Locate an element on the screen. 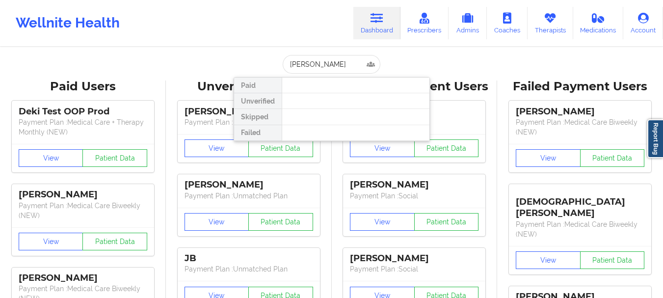 The image size is (663, 298). a: Prescribers is located at coordinates (424, 23).